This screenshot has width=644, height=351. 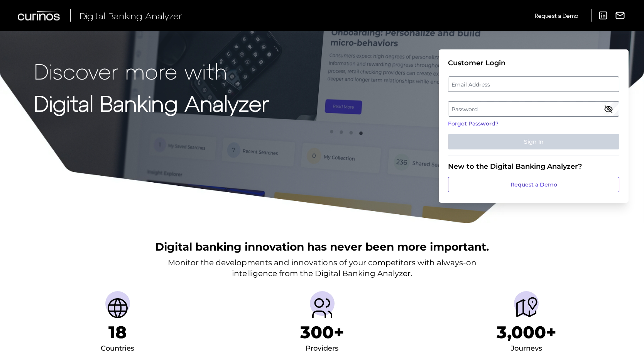 What do you see at coordinates (557, 15) in the screenshot?
I see `span: Request a Demo` at bounding box center [557, 15].